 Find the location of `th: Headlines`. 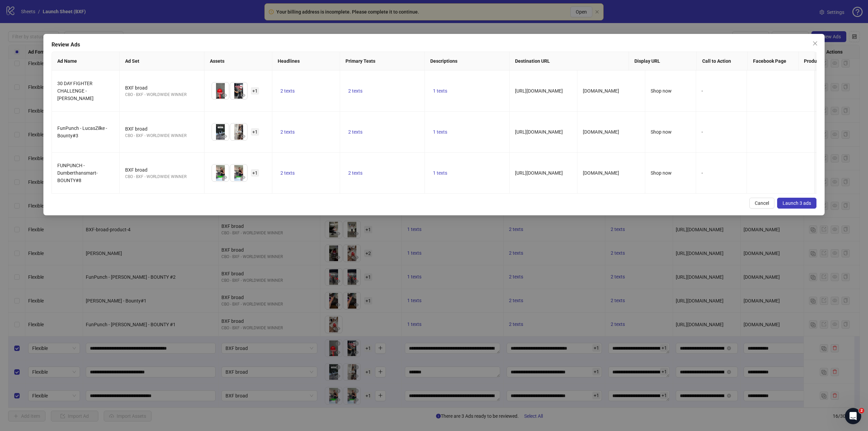

th: Headlines is located at coordinates (306, 61).